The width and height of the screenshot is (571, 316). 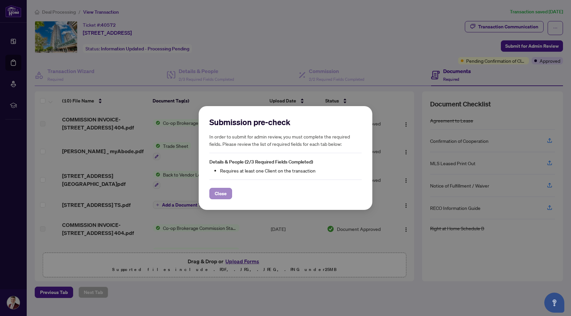 I want to click on h2: Submission pre-check, so click(x=286, y=122).